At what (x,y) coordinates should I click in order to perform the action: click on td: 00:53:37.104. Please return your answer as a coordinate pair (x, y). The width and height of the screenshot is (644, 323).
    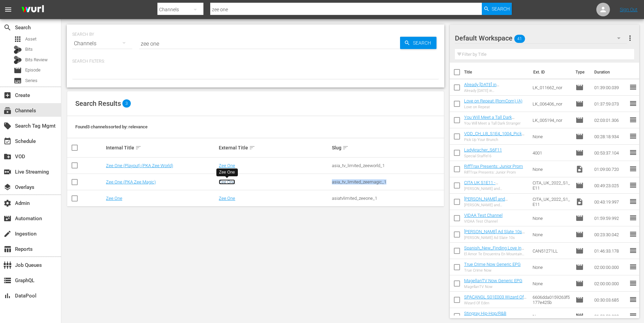
    Looking at the image, I should click on (611, 153).